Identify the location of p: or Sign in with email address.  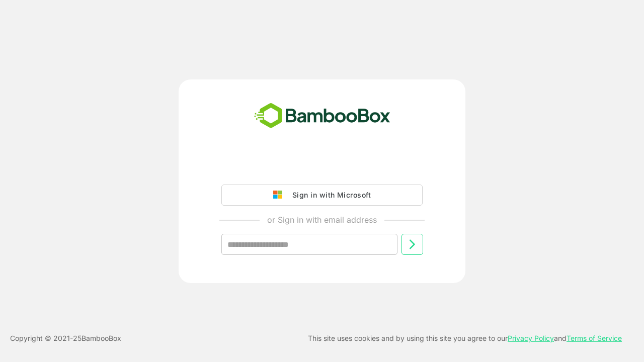
(322, 220).